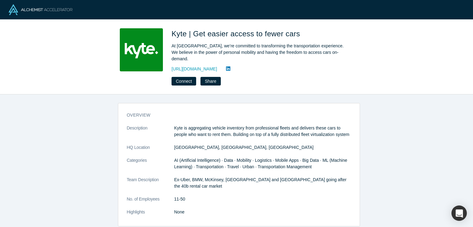 The width and height of the screenshot is (473, 227). What do you see at coordinates (210, 81) in the screenshot?
I see `button: Share` at bounding box center [210, 81].